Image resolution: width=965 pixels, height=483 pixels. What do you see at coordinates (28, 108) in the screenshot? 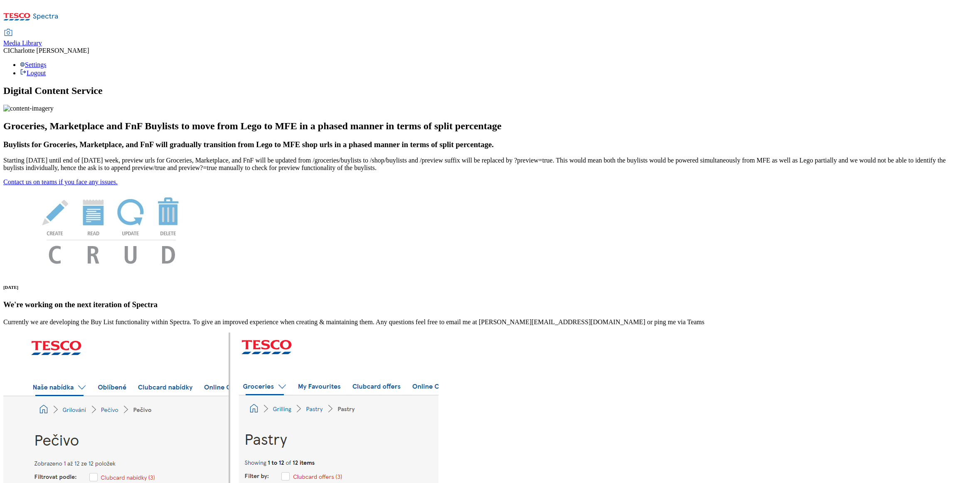
I see `img: content-imagery` at bounding box center [28, 108].